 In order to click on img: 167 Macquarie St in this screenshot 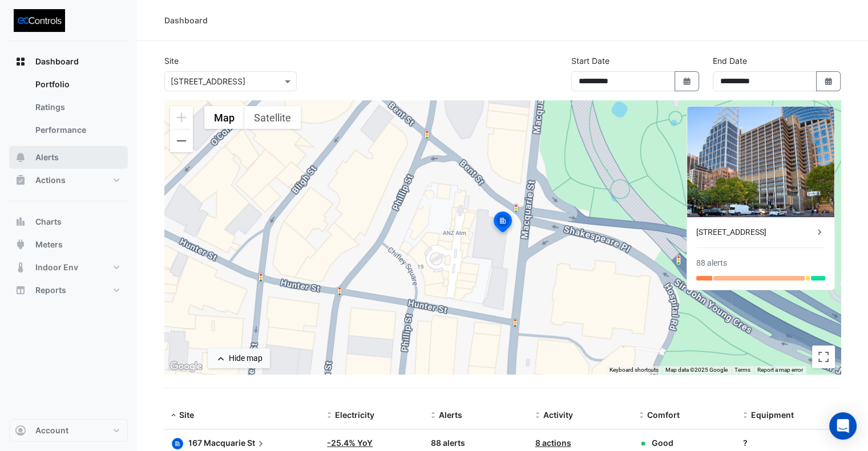, I will do `click(761, 162)`.